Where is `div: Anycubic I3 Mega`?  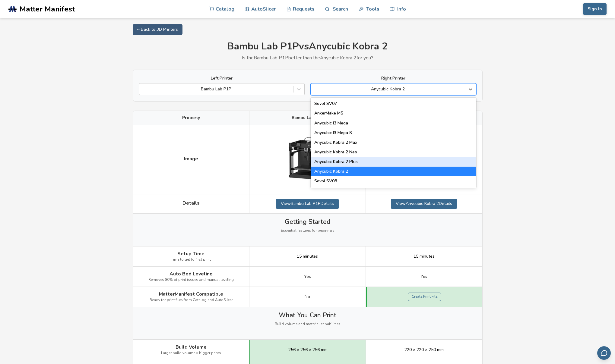 div: Anycubic I3 Mega is located at coordinates (393, 123).